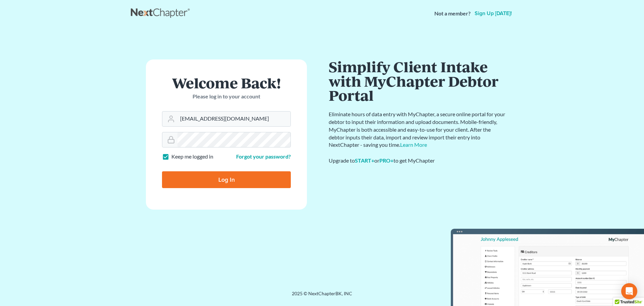 Image resolution: width=644 pixels, height=306 pixels. I want to click on div: 2025 © NextChapterBK, INC, so click(322, 297).